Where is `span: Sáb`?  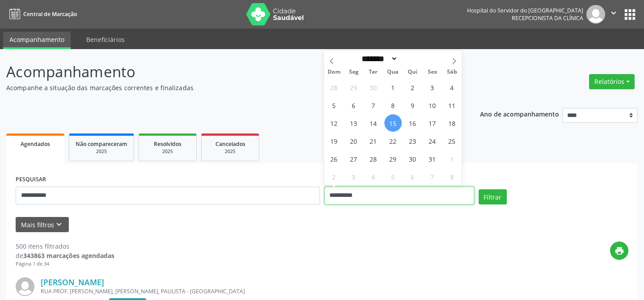
span: Sáb is located at coordinates (451, 72).